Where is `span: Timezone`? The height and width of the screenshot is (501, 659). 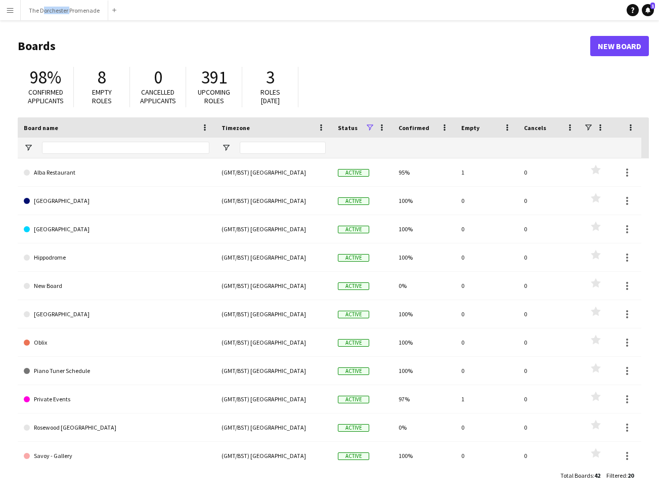 span: Timezone is located at coordinates (236, 128).